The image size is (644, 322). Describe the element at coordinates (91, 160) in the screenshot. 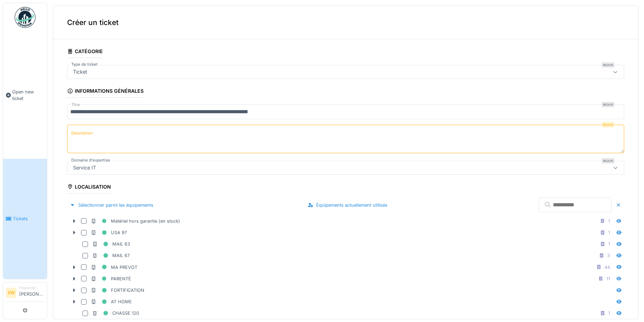

I see `label: Domaine d'expertise` at that location.